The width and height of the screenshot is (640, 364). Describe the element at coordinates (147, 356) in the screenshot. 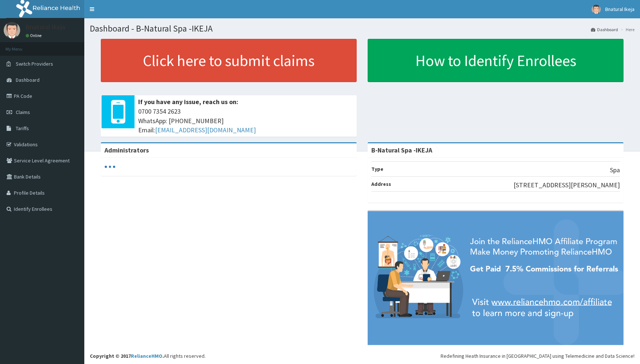

I see `a: RelianceHMO` at that location.